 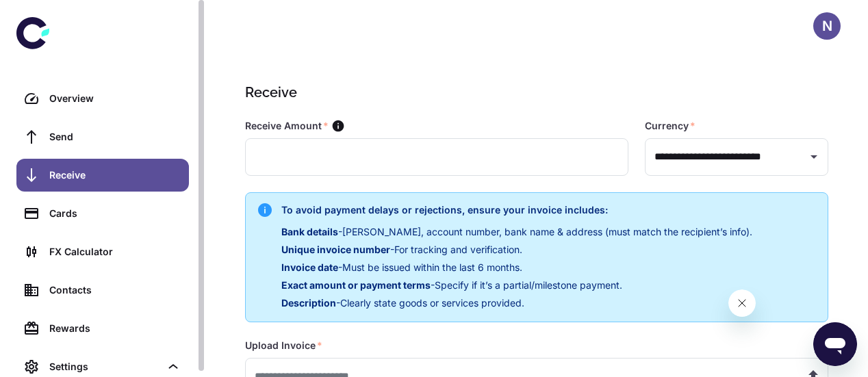 What do you see at coordinates (115, 252) in the screenshot?
I see `div: FX Calculator` at bounding box center [115, 252].